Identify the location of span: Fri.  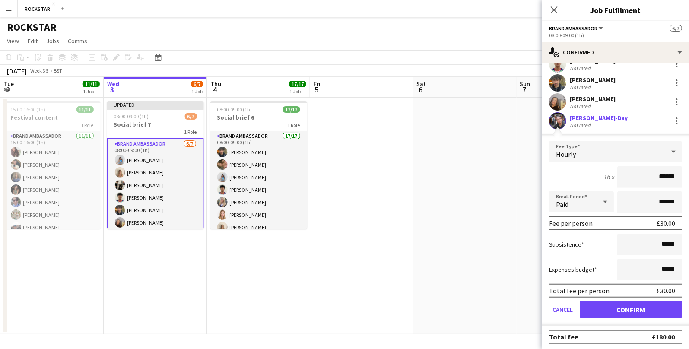
(317, 84).